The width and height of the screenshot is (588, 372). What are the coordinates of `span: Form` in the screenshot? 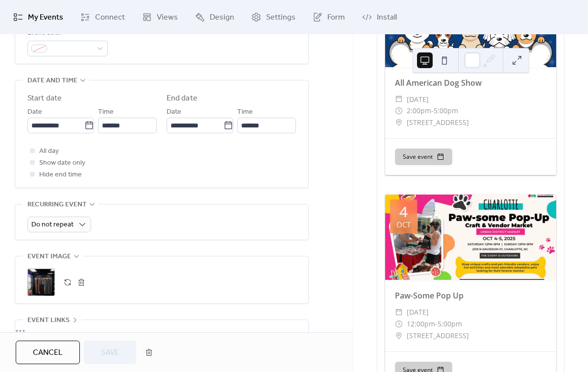 It's located at (337, 17).